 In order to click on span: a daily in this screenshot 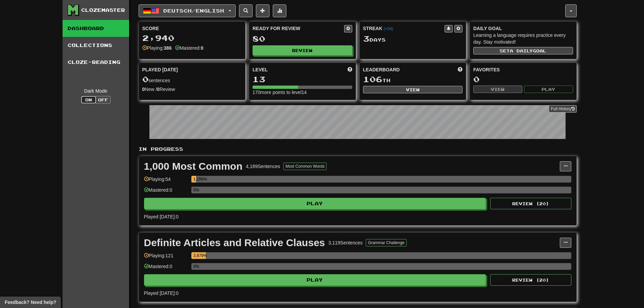, I will do `click(521, 51)`.